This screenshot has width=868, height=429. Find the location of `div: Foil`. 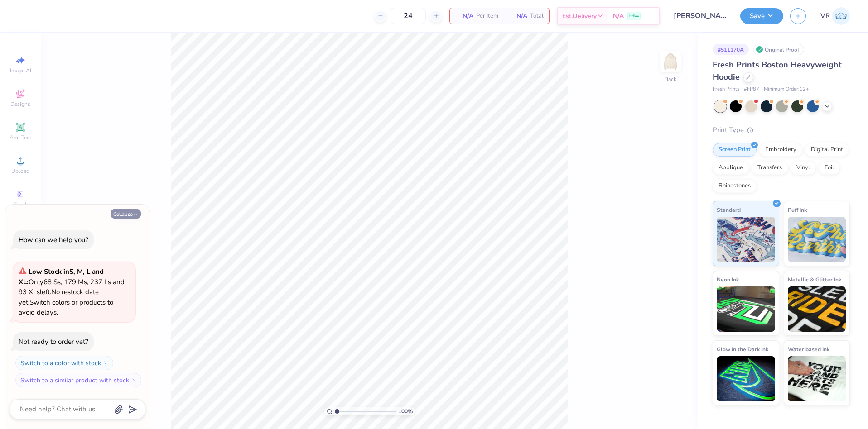

div: Foil is located at coordinates (829, 168).